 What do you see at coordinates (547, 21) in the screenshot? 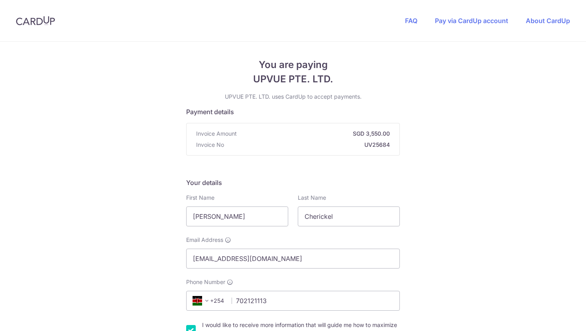
I see `a: About CardUp` at bounding box center [547, 21].